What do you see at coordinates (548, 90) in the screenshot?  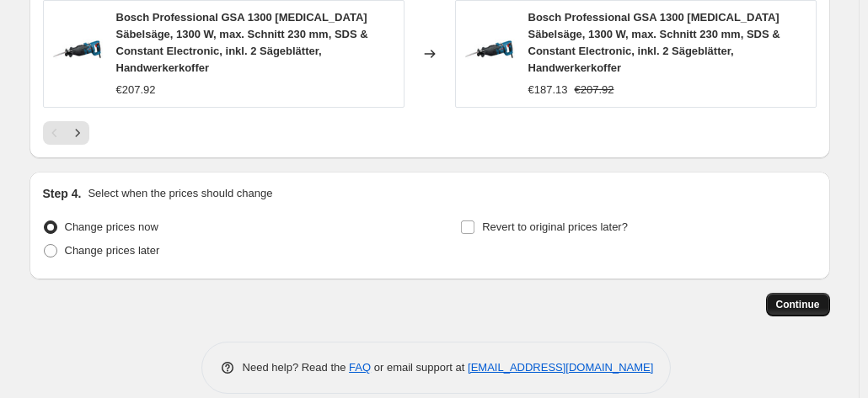 I see `div: €187.13` at bounding box center [548, 90].